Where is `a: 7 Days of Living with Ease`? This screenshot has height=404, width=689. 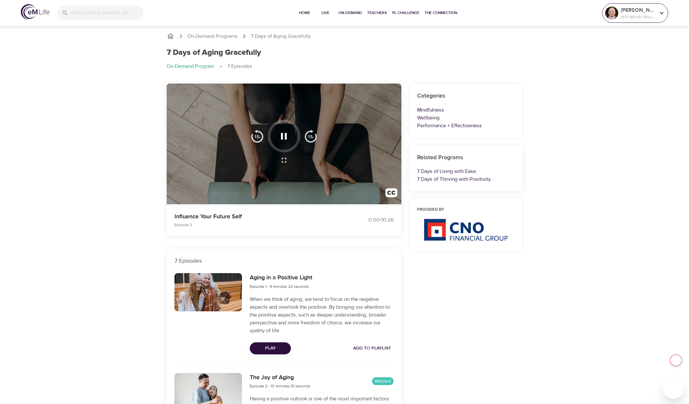
a: 7 Days of Living with Ease is located at coordinates (447, 171).